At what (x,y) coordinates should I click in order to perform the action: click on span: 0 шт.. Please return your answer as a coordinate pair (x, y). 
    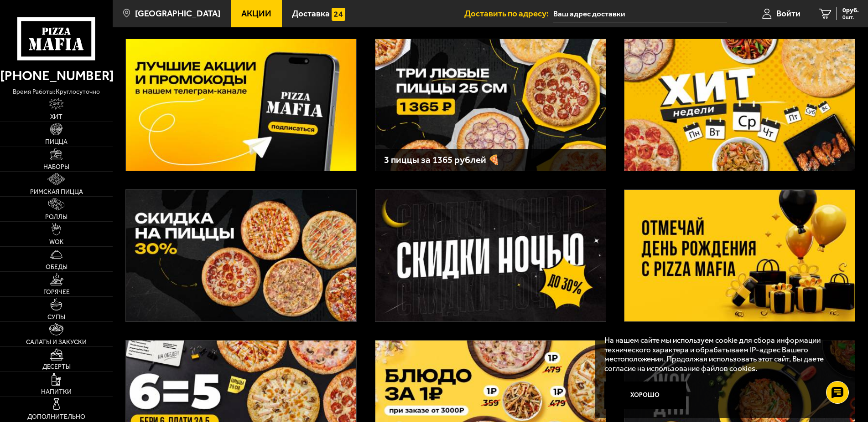
    Looking at the image, I should click on (850, 17).